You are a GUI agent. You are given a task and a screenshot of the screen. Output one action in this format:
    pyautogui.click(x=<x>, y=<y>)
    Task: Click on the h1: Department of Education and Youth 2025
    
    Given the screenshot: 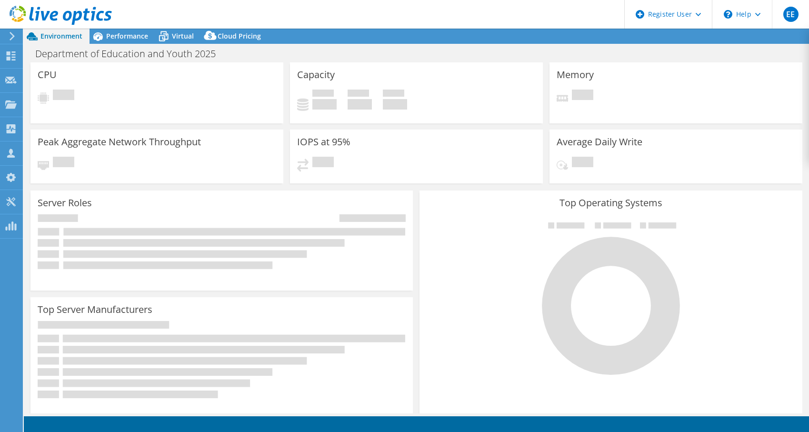 What is the action you would take?
    pyautogui.click(x=130, y=54)
    